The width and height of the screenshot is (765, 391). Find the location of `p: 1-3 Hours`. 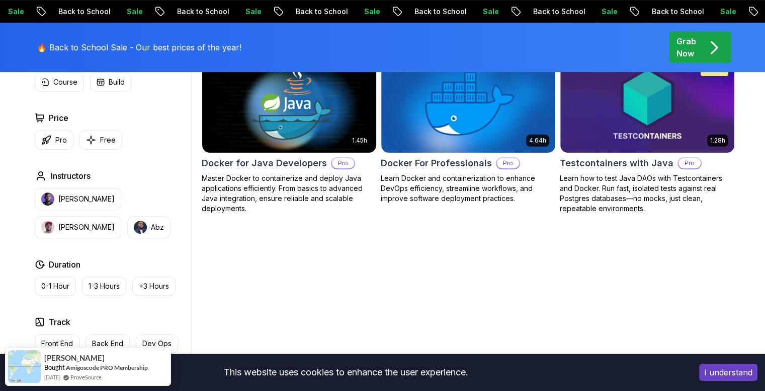

p: 1-3 Hours is located at coordinates (104, 286).